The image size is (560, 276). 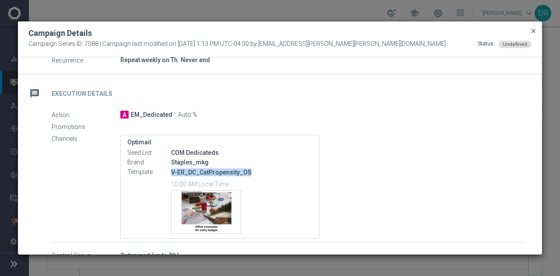 What do you see at coordinates (35, 94) in the screenshot?
I see `i: message` at bounding box center [35, 94].